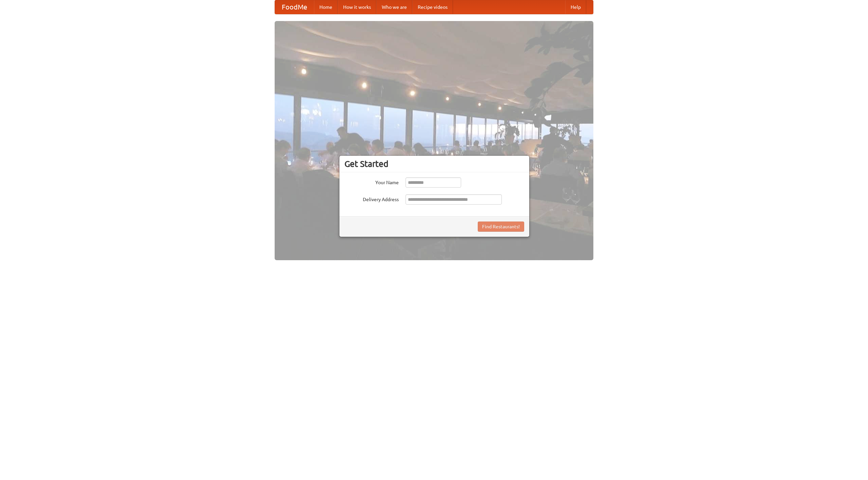 This screenshot has height=480, width=868. What do you see at coordinates (357, 7) in the screenshot?
I see `a: How it works` at bounding box center [357, 7].